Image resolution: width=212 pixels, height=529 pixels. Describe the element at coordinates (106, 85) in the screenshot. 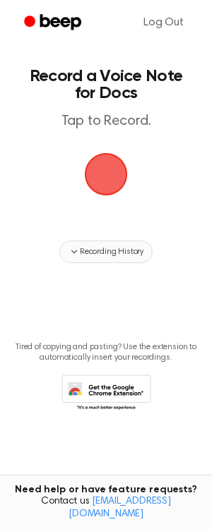

I see `h1: Record a Voice Note for Docs` at that location.